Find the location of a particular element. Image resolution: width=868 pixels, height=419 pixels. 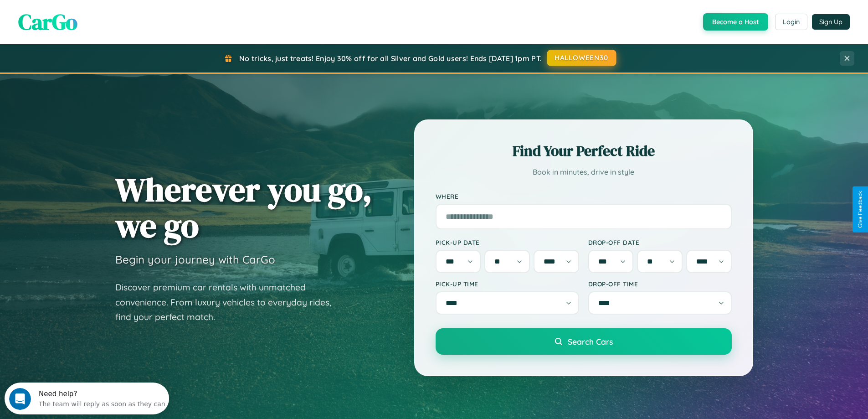

div: The team will reply as soon as they can is located at coordinates (97, 20).